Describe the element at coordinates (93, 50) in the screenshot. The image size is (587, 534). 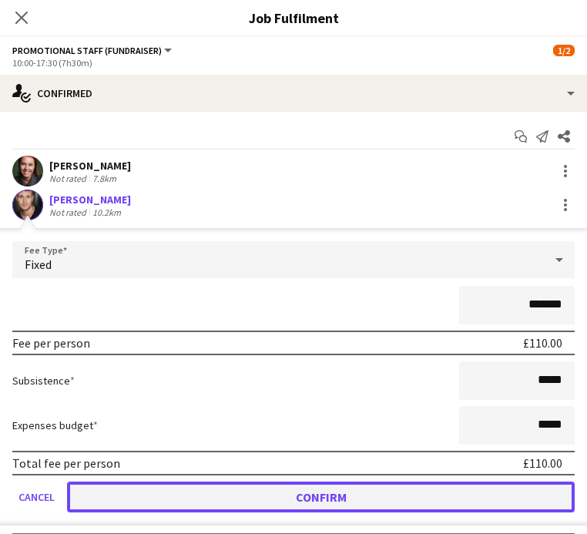
I see `button: Promotional Staff (Fundraiser)` at that location.